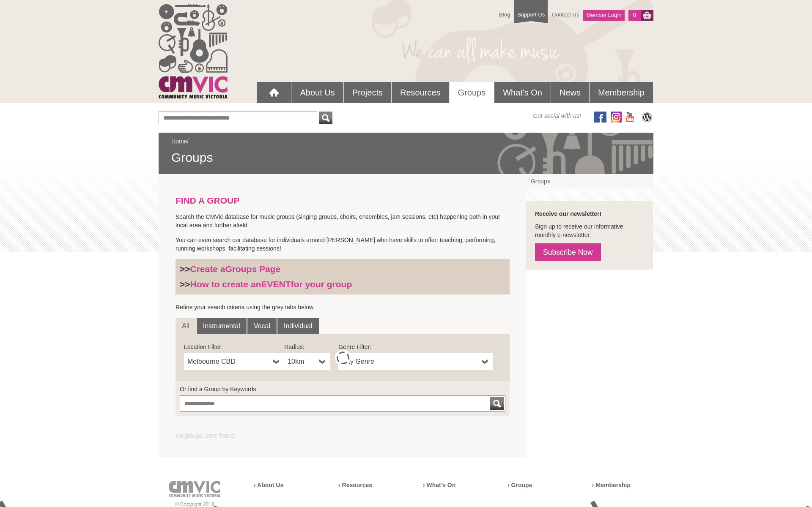 The width and height of the screenshot is (812, 507). What do you see at coordinates (520, 486) in the screenshot?
I see `strong: › Groups` at bounding box center [520, 486].